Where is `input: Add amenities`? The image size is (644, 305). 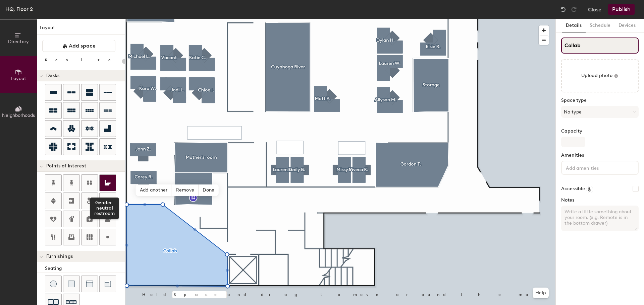
input: Add amenities is located at coordinates (595, 167).